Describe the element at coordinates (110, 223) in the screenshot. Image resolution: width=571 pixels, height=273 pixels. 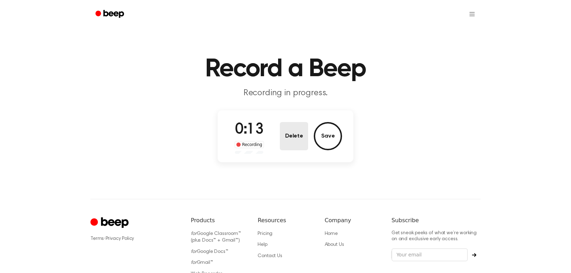
I see `a: Cruip` at that location.